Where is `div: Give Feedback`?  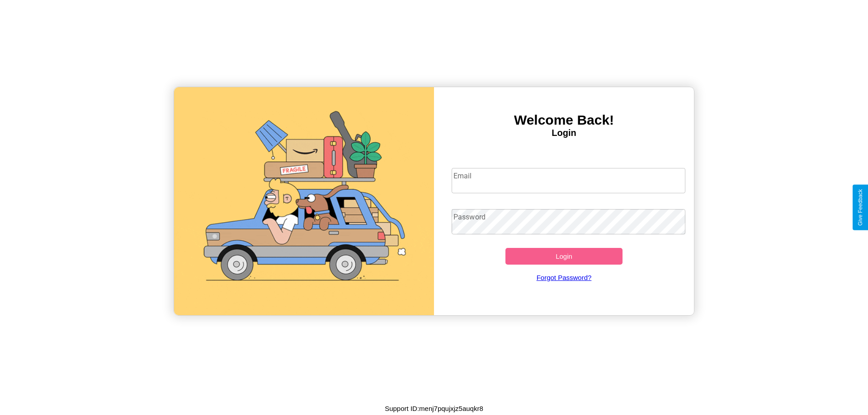
div: Give Feedback is located at coordinates (860, 207).